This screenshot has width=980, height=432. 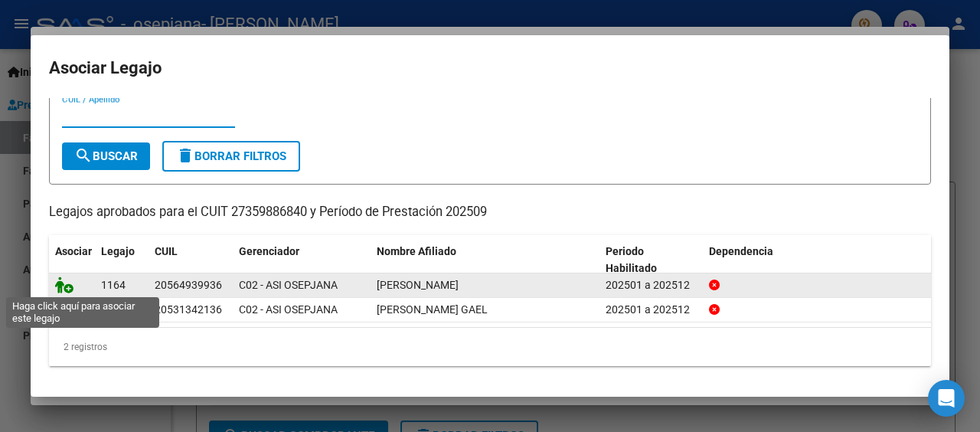 I want to click on span: Asociar, so click(x=74, y=251).